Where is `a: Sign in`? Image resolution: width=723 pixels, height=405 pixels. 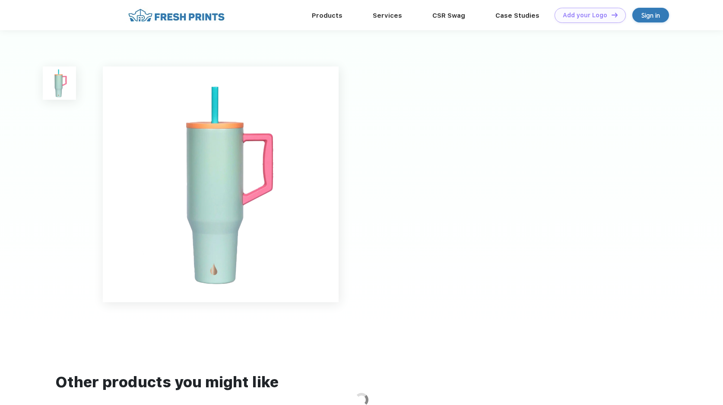
a: Sign in is located at coordinates (651, 15).